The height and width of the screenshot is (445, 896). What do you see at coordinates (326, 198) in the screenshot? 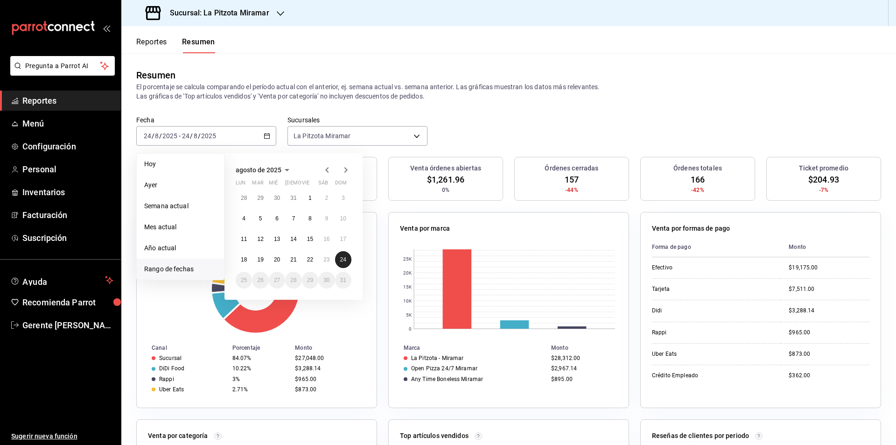
I see `button: 2 de agosto de 2025` at bounding box center [326, 198].